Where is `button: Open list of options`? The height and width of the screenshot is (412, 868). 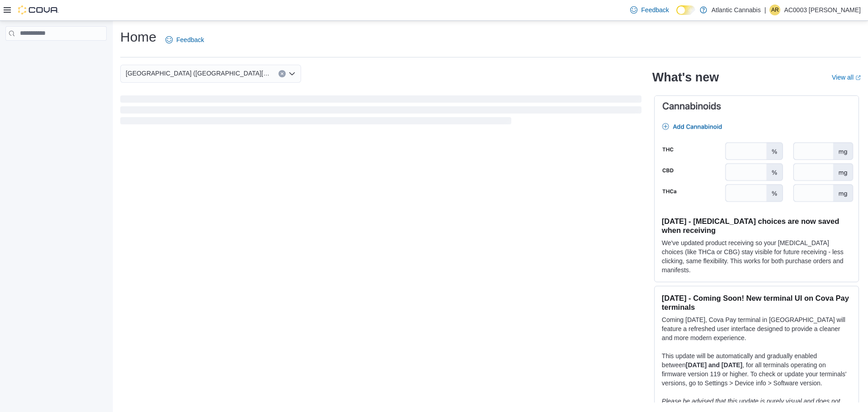 button: Open list of options is located at coordinates (292, 74).